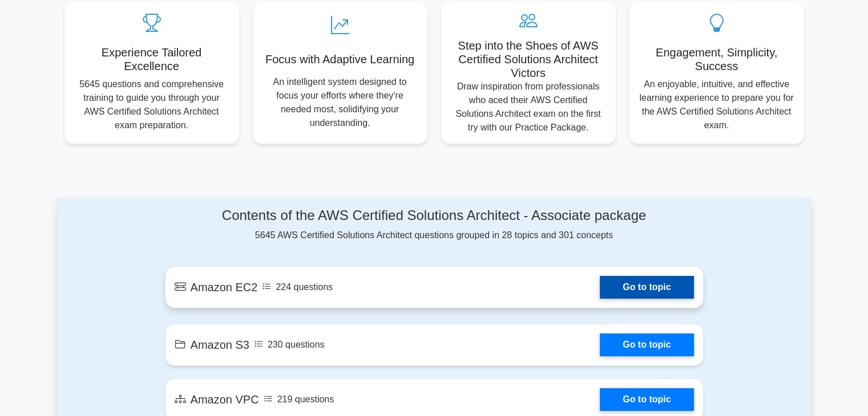  Describe the element at coordinates (528, 107) in the screenshot. I see `p: Draw inspiration from professionals who aced their AWS Certified Solutions Architect exam on the ...` at that location.